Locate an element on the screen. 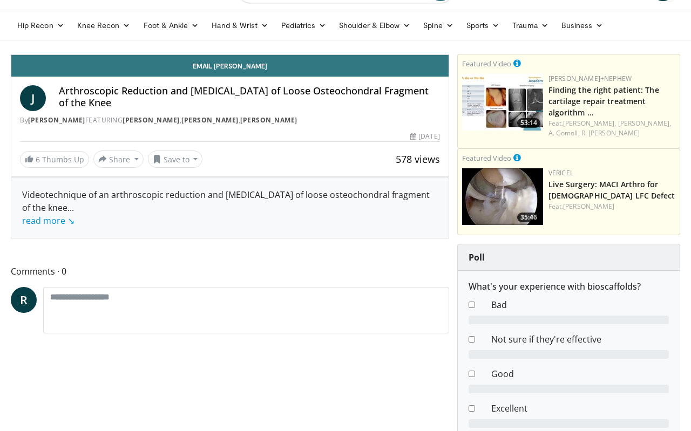 This screenshot has height=431, width=691. div: By FEATURING , , is located at coordinates (230, 120).